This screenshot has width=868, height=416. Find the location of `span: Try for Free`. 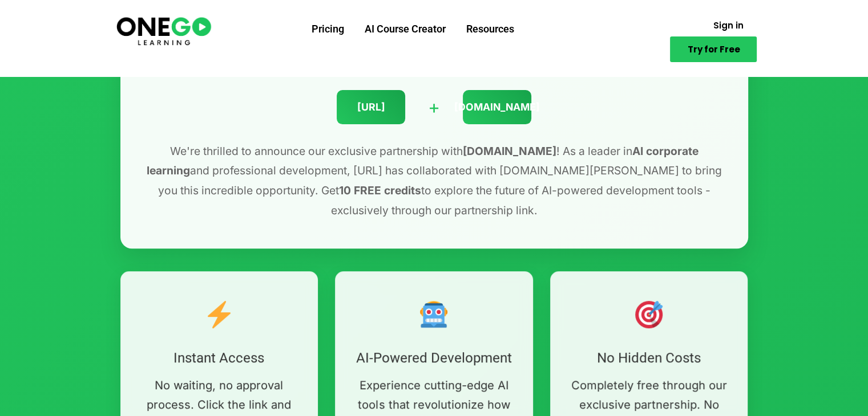

span: Try for Free is located at coordinates (714, 49).